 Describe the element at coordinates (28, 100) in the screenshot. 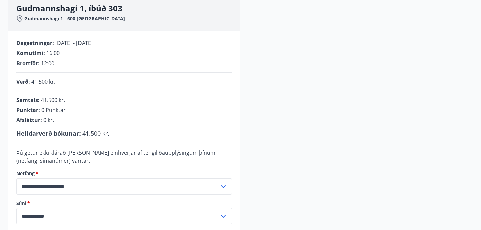

I see `span: Samtals :` at that location.